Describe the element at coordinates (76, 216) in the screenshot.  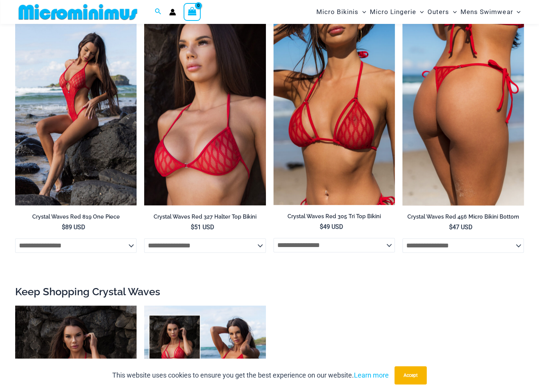
I see `h2: Crystal Waves Red 819 One Piece` at that location.